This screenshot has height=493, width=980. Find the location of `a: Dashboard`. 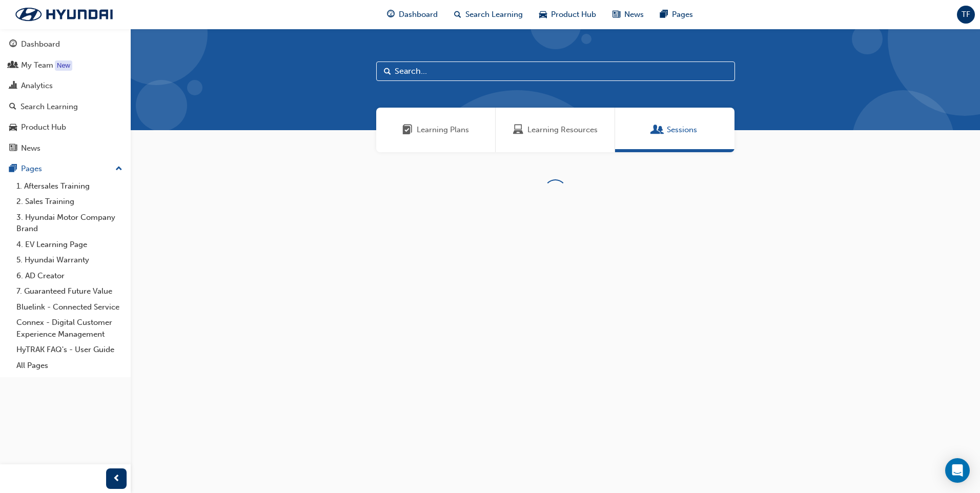

a: Dashboard is located at coordinates (65, 44).